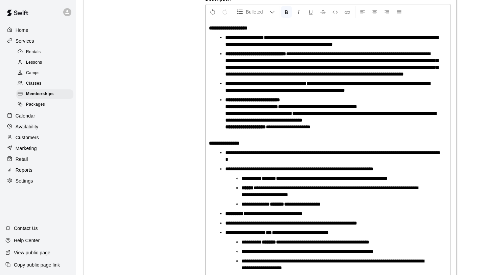  Describe the element at coordinates (387, 12) in the screenshot. I see `button: Right Align` at that location.